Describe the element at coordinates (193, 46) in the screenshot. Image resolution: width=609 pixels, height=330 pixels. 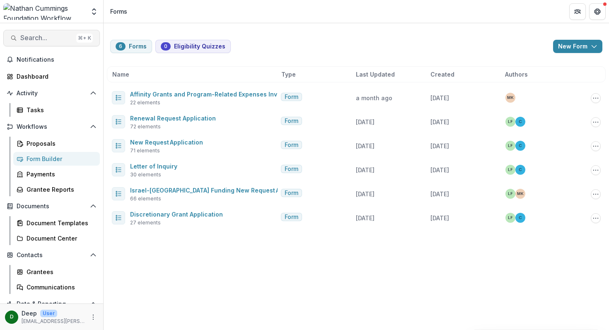
I see `button: Eligibility Quizzes` at that location.